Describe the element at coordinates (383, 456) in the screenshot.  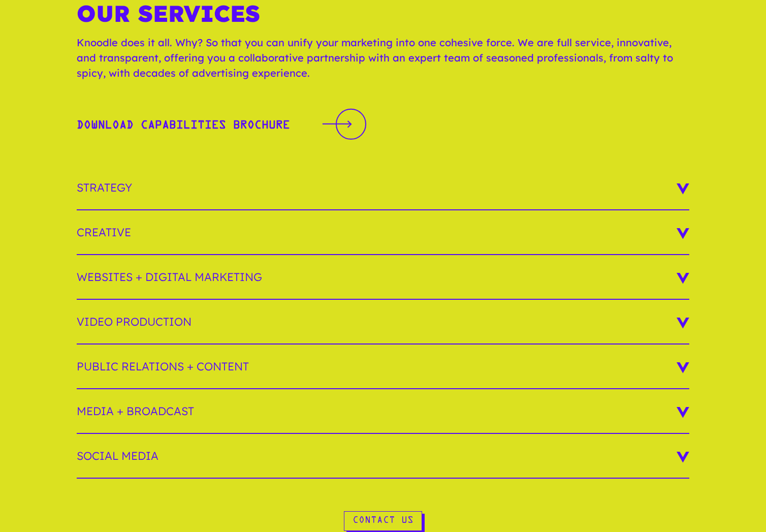
I see `h3: Social Media` at that location.